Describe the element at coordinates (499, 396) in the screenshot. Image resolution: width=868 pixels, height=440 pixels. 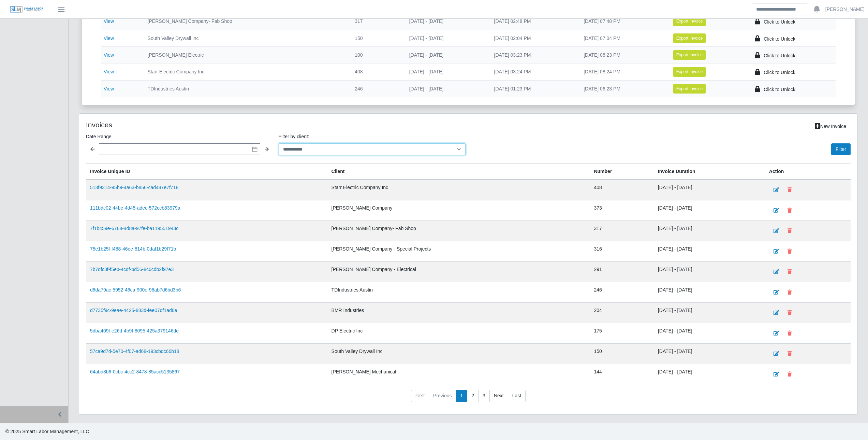
I see `a: Next` at that location.